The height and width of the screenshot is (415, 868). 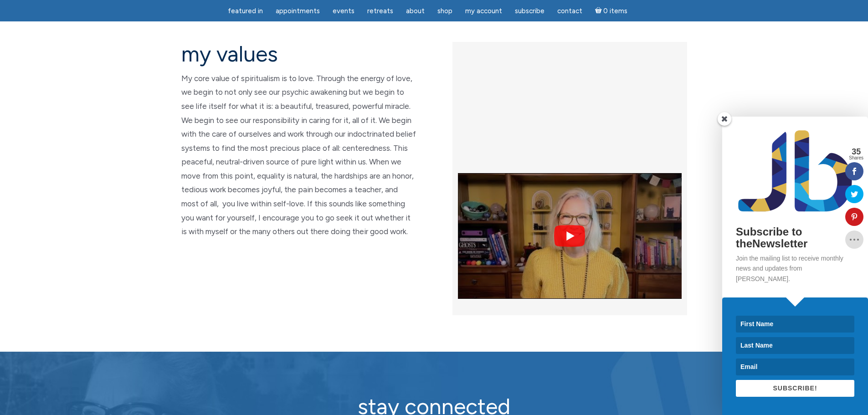 I want to click on input: Email, so click(x=795, y=367).